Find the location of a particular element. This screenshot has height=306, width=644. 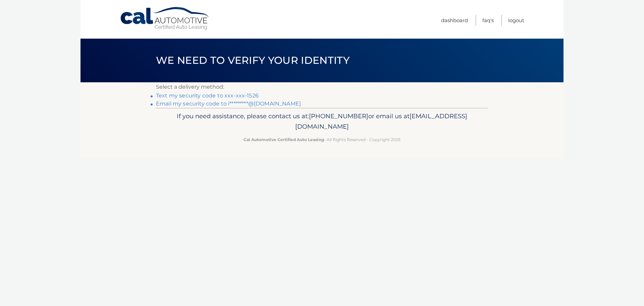

a: Cal Automotive is located at coordinates (165, 19).